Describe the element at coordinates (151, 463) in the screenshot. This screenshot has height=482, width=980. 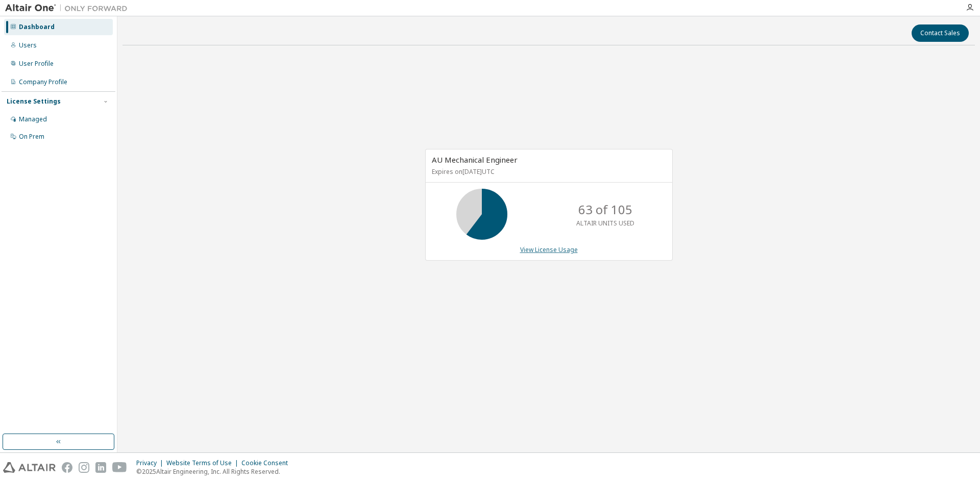
I see `div: Privacy` at that location.